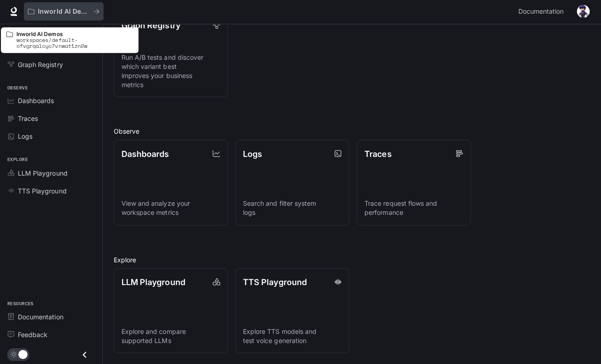  I want to click on button: All workspaces, so click(63, 13).